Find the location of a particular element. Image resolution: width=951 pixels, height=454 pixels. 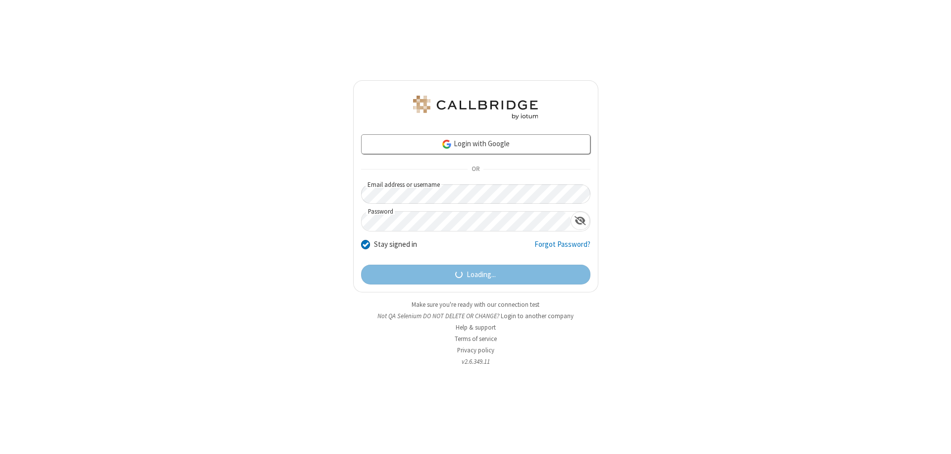

span: OR is located at coordinates (476, 169).